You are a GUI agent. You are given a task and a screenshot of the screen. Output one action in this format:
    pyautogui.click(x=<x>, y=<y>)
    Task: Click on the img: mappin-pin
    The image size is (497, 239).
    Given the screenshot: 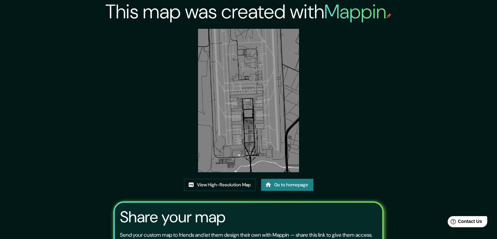 What is the action you would take?
    pyautogui.click(x=389, y=16)
    